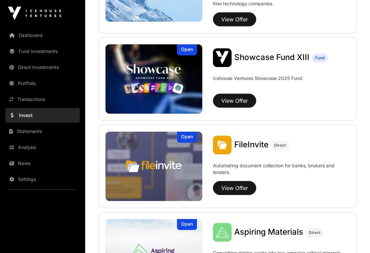  Describe the element at coordinates (35, 13) in the screenshot. I see `img: Icehouse Ventures Logo` at that location.